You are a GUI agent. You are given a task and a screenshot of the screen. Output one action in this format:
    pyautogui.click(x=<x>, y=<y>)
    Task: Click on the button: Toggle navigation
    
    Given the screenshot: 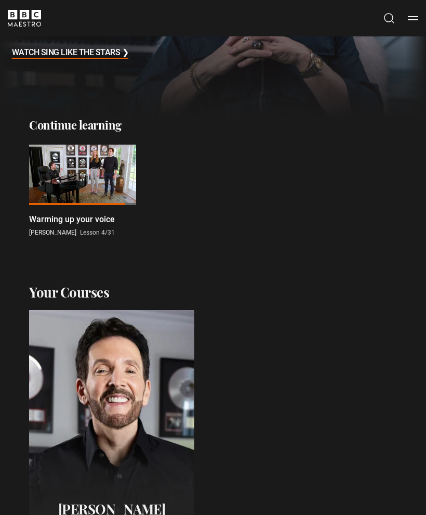 What is the action you would take?
    pyautogui.click(x=413, y=18)
    